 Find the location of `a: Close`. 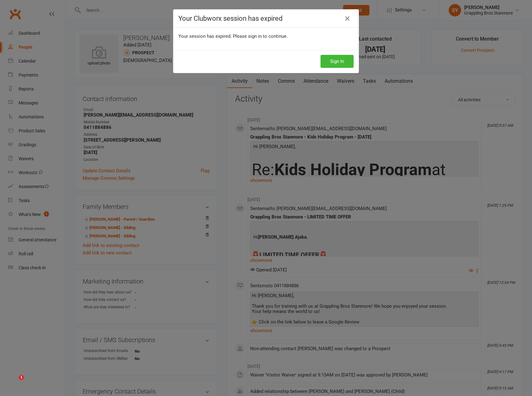

a: Close is located at coordinates (347, 18).